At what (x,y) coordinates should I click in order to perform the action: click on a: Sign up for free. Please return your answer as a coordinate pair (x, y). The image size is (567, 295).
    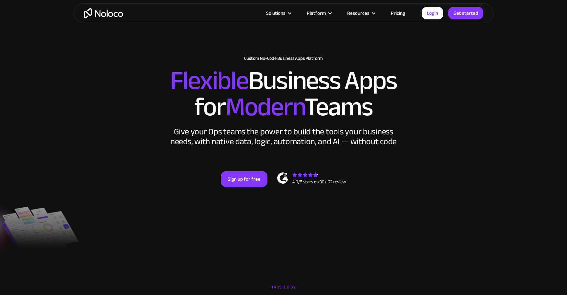
    Looking at the image, I should click on (244, 179).